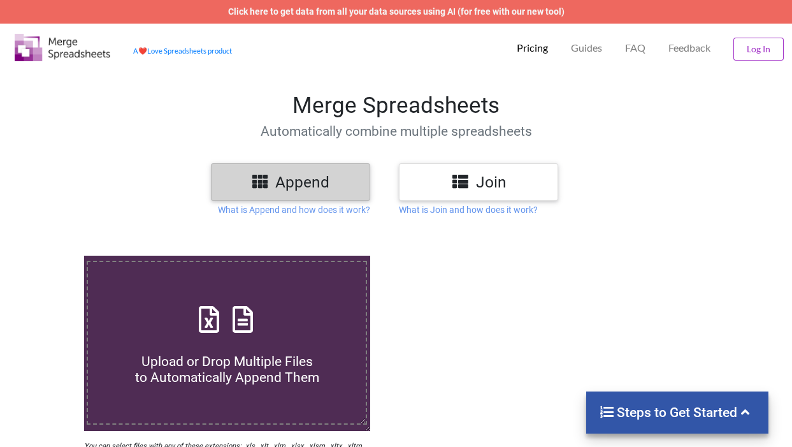 The image size is (792, 447). I want to click on p: FAQ, so click(635, 48).